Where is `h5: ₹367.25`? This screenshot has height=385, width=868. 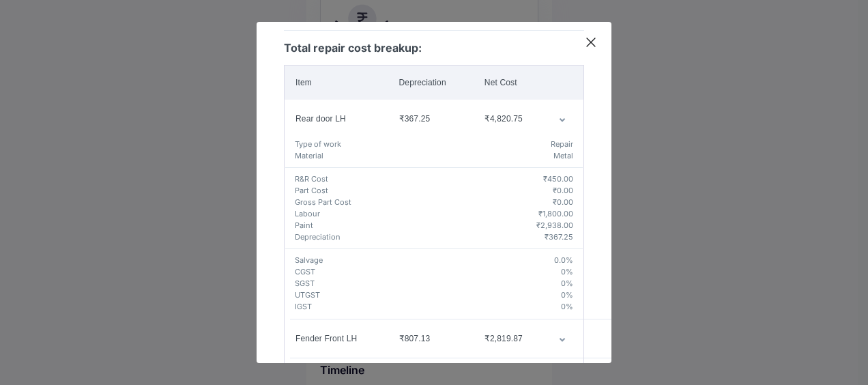
h5: ₹367.25 is located at coordinates (559, 237).